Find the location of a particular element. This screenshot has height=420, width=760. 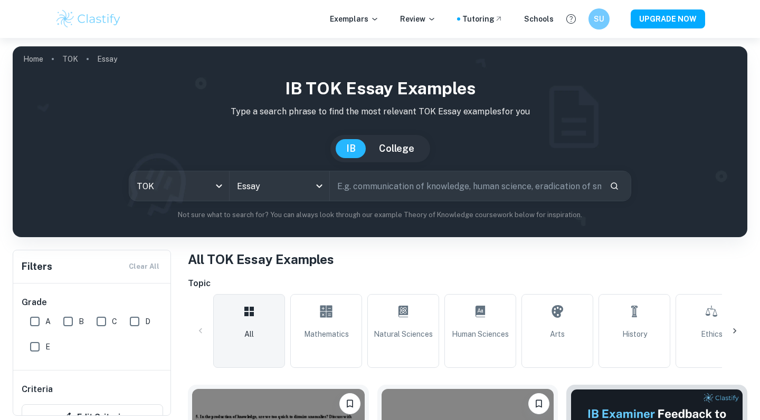

h6: Criteria is located at coordinates (37, 390).